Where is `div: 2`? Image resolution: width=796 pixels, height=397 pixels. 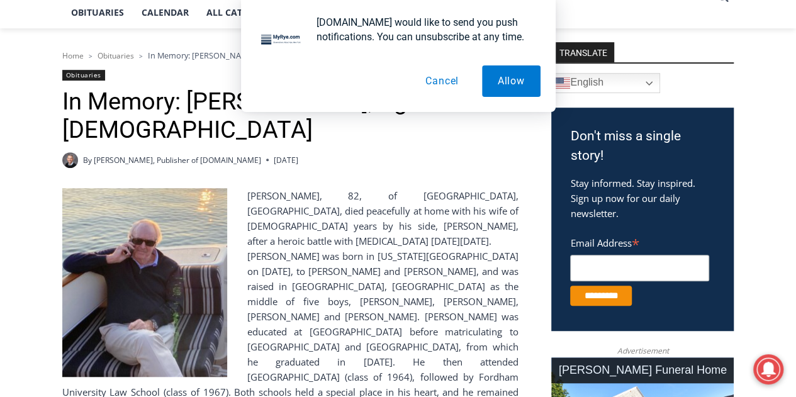
div: 2 is located at coordinates (134, 113).